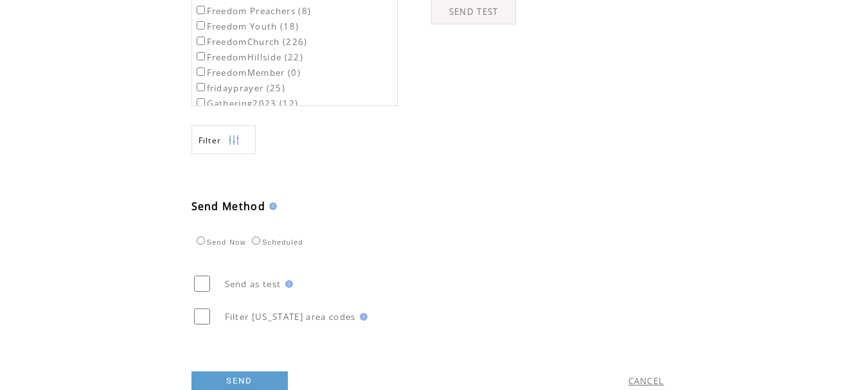  I want to click on input: Scheduled, so click(256, 240).